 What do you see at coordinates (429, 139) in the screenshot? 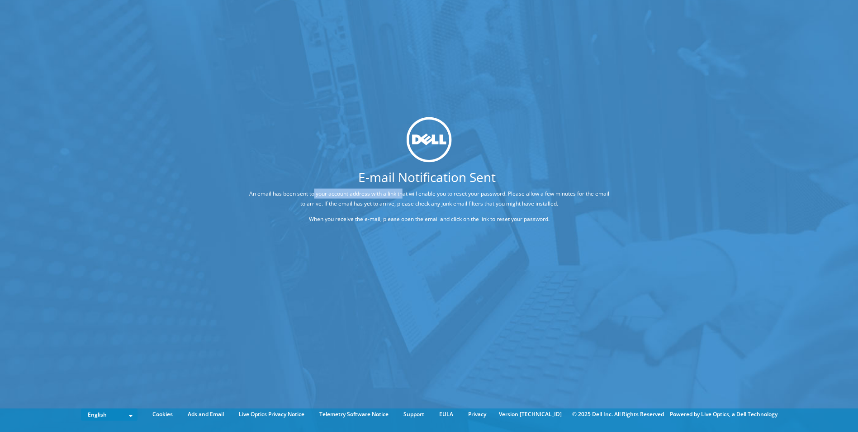
I see `img: dell_svg_logo.svg` at bounding box center [429, 139].